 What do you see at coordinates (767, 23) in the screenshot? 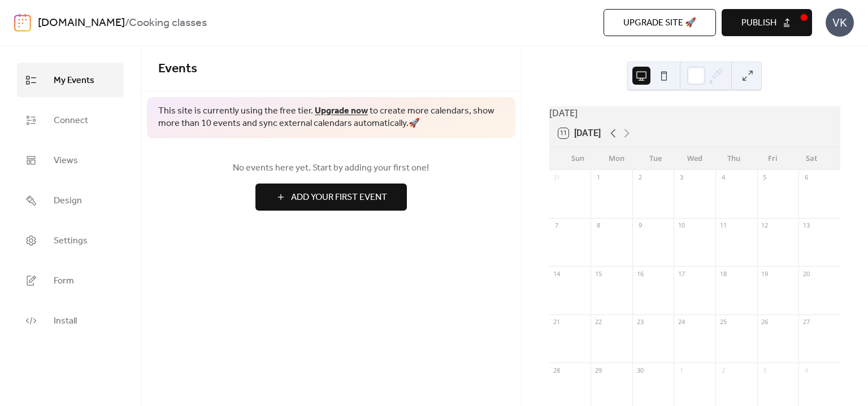
I see `button: Publish` at bounding box center [767, 23].